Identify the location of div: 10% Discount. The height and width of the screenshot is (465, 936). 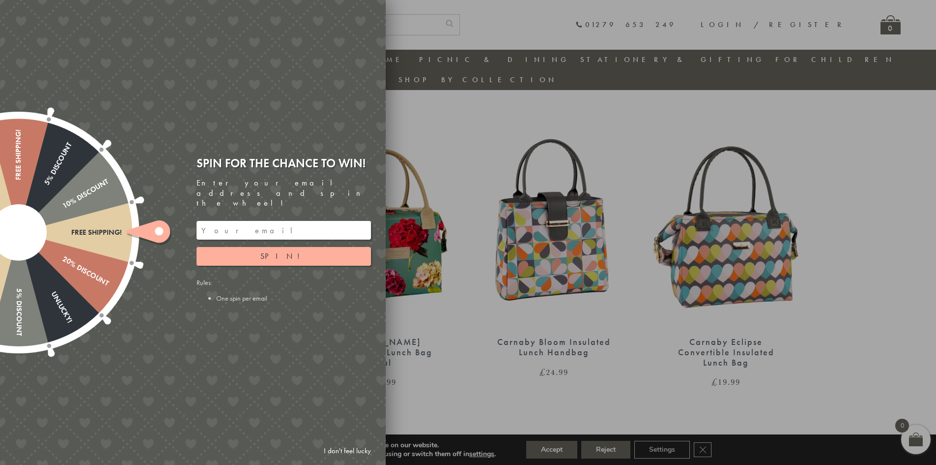
(63, 206).